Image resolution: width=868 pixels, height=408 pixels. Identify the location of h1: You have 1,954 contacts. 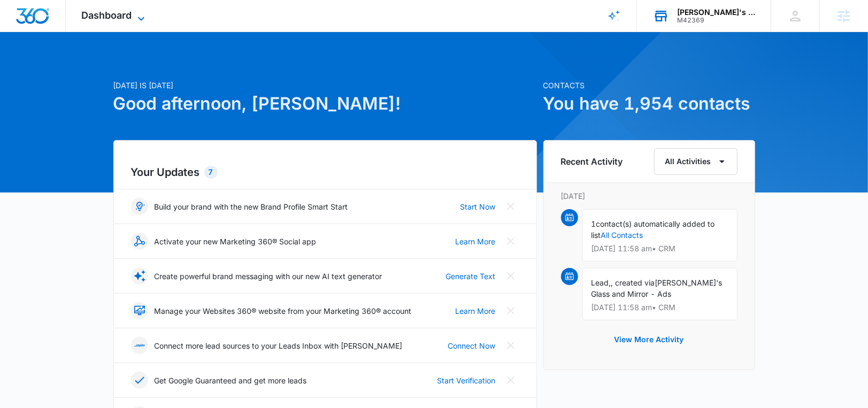
(650, 104).